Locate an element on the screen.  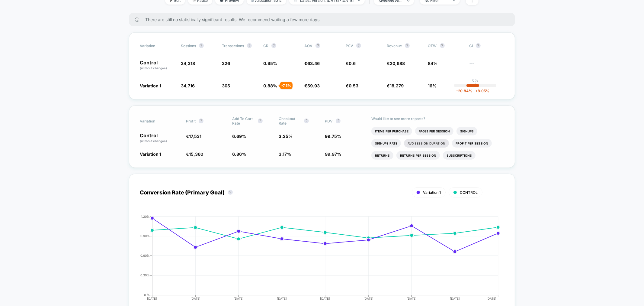
span: 0.95 % is located at coordinates (270, 63).